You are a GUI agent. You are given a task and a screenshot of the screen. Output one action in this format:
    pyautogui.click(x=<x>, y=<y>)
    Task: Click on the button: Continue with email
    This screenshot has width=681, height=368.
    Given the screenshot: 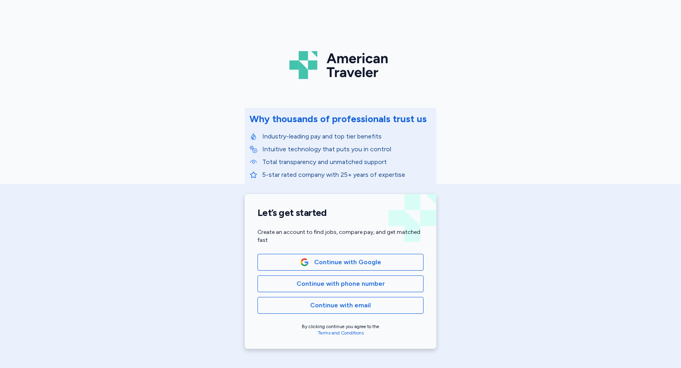 What is the action you would take?
    pyautogui.click(x=340, y=305)
    